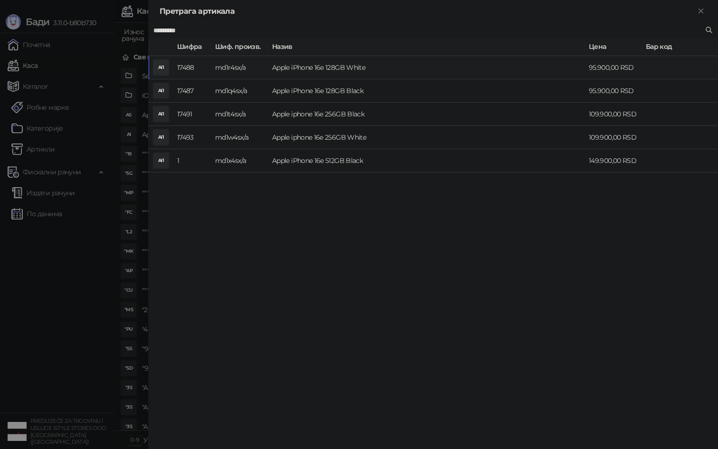 This screenshot has height=449, width=718. What do you see at coordinates (426, 114) in the screenshot?
I see `td: Apple iphone 16e 256GB Black` at bounding box center [426, 114].